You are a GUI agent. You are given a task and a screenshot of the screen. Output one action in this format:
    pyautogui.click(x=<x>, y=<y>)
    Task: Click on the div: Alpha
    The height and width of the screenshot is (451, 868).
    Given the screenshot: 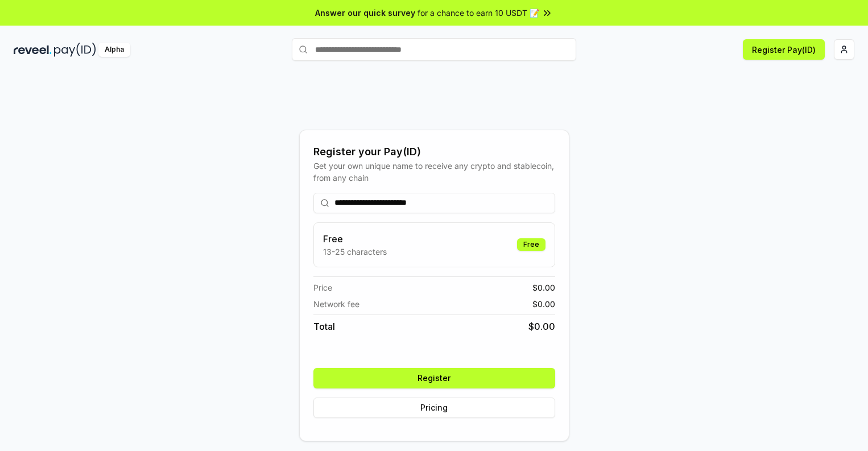 What is the action you would take?
    pyautogui.click(x=114, y=49)
    